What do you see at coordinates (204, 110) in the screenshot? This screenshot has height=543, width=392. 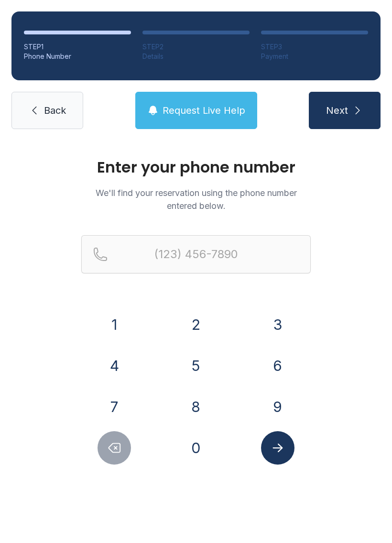 I see `span: Request Live Help` at bounding box center [204, 110].